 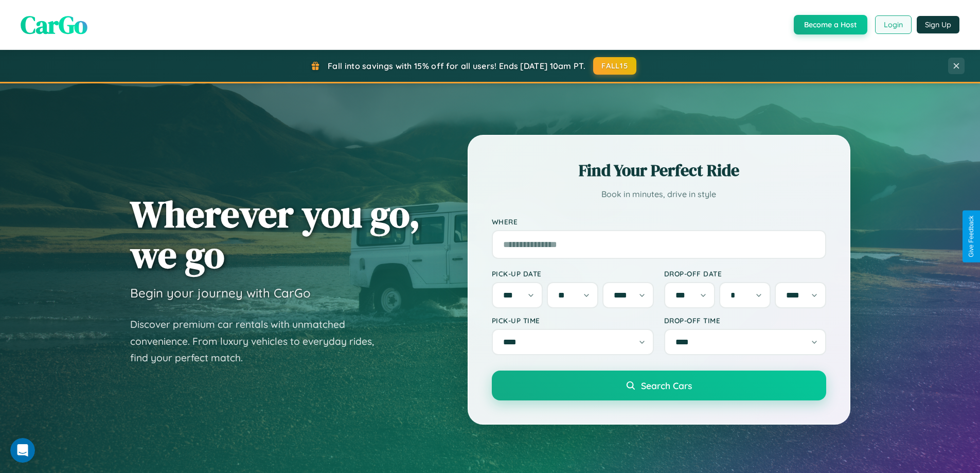 I want to click on p: Discover premium car rentals with unmatched convenience. From luxury vehicles to everyday rides, ..., so click(x=258, y=341).